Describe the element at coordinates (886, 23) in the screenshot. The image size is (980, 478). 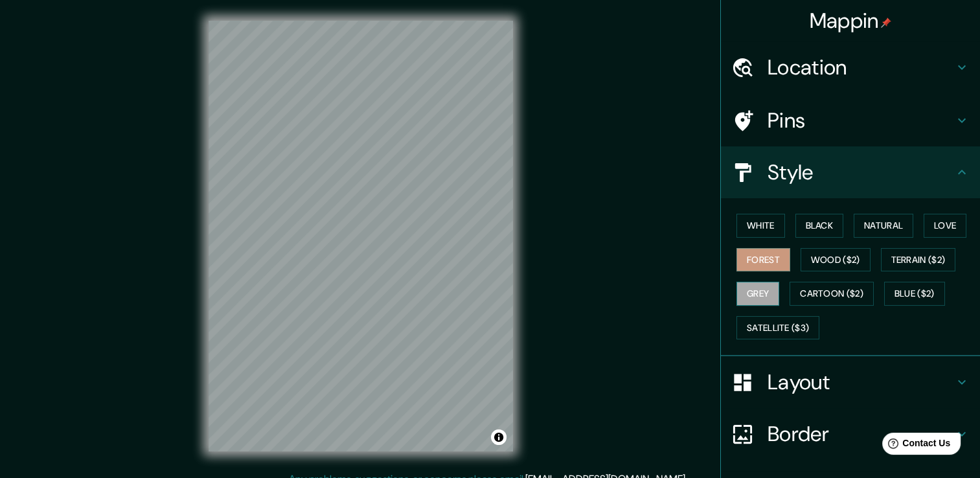
I see `img: pin-icon.png` at that location.